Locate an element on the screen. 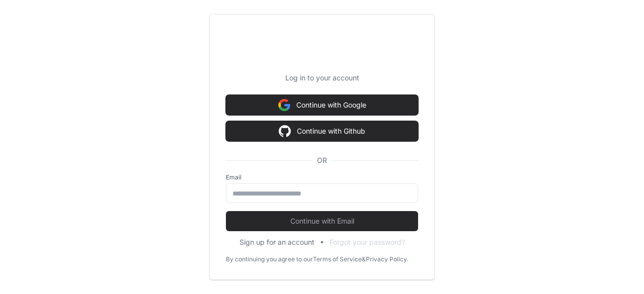 This screenshot has height=294, width=644. button: Continue with Github is located at coordinates (322, 131).